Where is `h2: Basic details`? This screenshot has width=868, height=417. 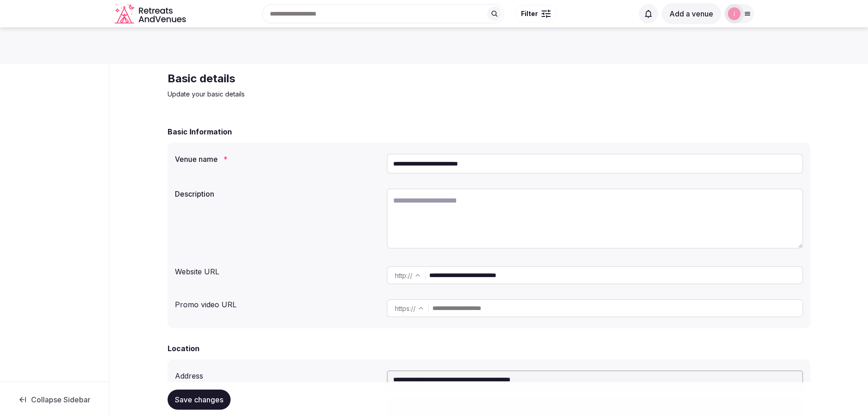
h2: Basic details is located at coordinates (321, 79).